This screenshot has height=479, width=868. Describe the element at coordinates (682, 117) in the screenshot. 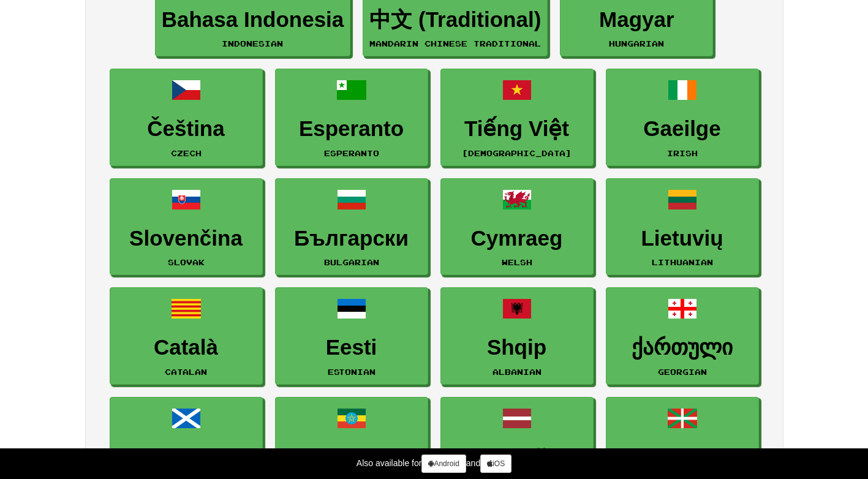

I see `a: GaeilgeIrish` at that location.